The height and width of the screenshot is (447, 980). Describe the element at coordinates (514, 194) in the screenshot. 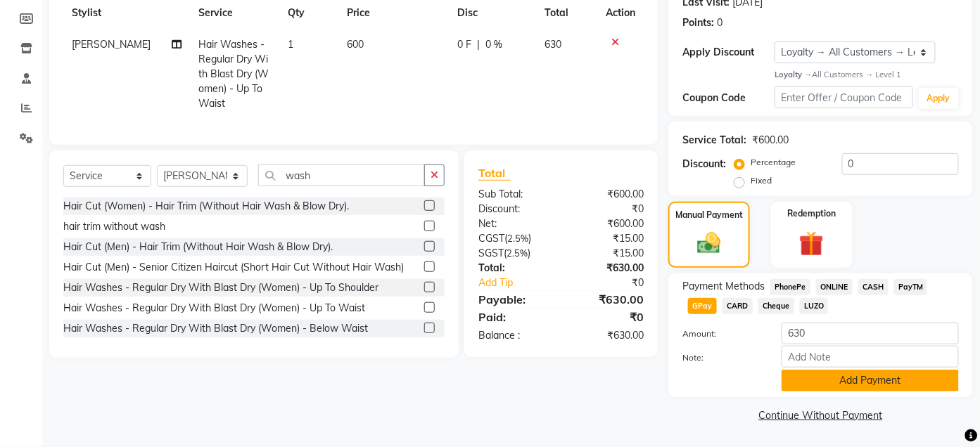

I see `div: Sub Total:` at that location.